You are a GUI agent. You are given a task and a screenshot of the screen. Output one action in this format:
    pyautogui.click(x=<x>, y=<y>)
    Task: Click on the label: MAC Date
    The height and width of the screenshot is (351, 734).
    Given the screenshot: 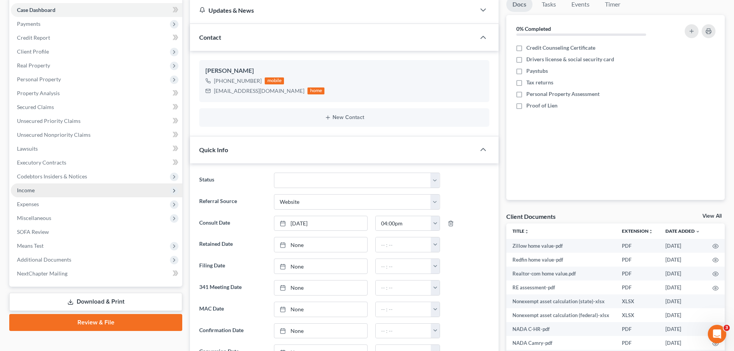 What is the action you would take?
    pyautogui.click(x=232, y=309)
    